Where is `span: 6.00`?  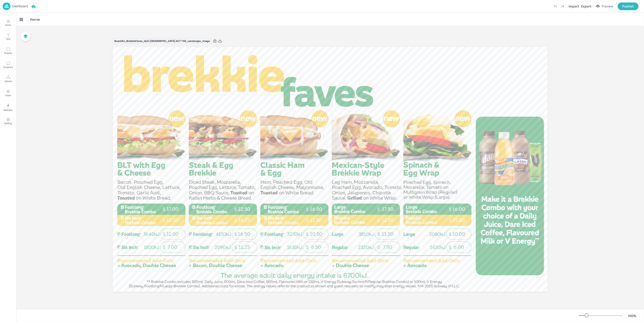 span: 6.00 is located at coordinates (459, 247).